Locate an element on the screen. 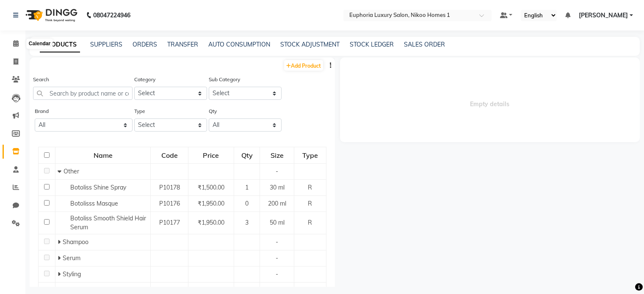 The width and height of the screenshot is (644, 294). a: TRANSFER is located at coordinates (182, 45).